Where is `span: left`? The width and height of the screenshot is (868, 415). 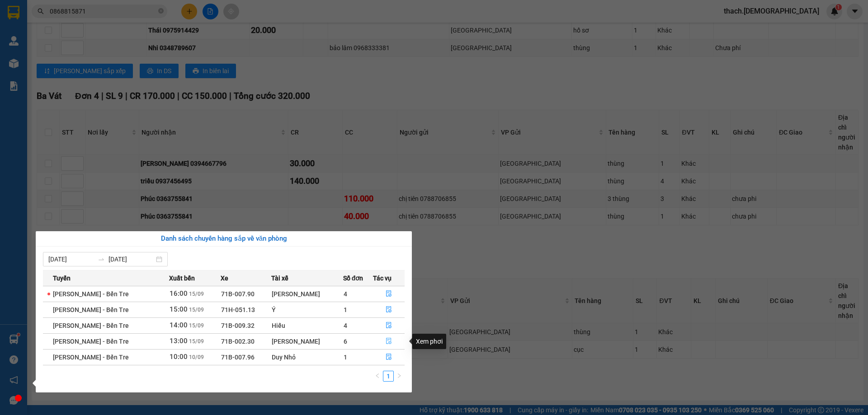
span: left is located at coordinates (377, 376).